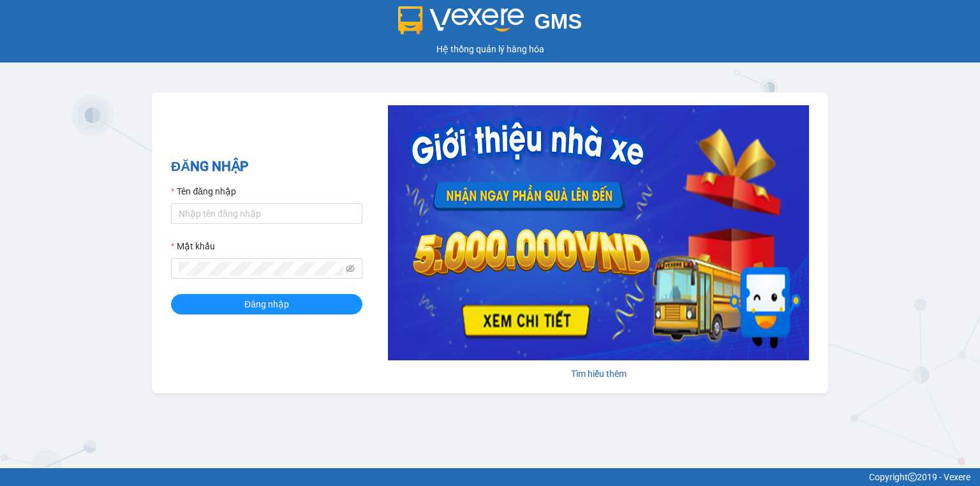  Describe the element at coordinates (490, 24) in the screenshot. I see `a: GMS` at that location.